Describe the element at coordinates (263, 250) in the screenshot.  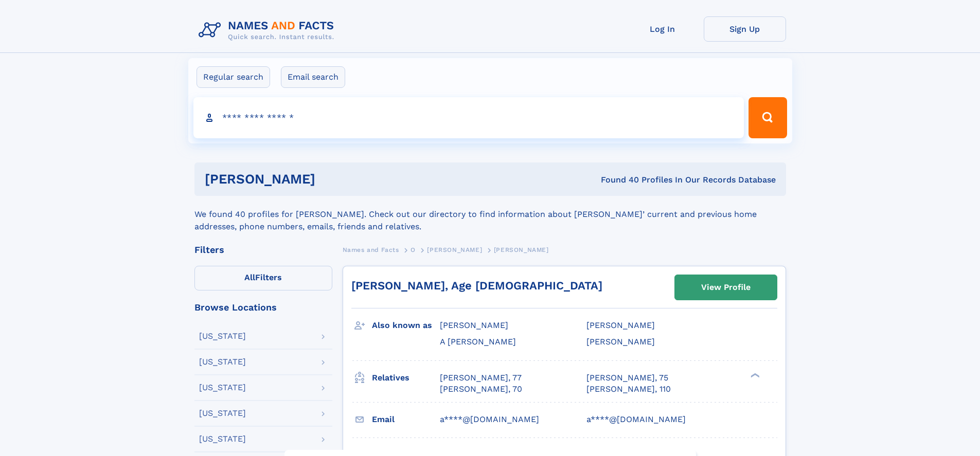
I see `div: Filters` at that location.